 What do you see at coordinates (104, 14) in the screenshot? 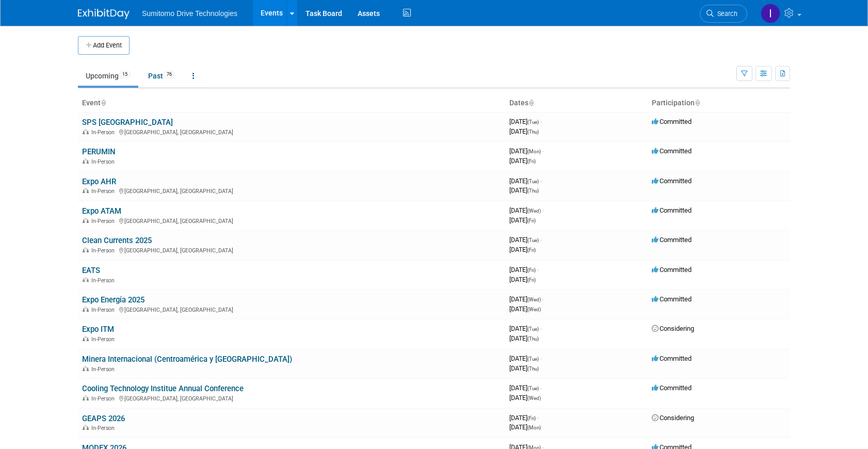
I see `img: ExhibitDay` at bounding box center [104, 14].